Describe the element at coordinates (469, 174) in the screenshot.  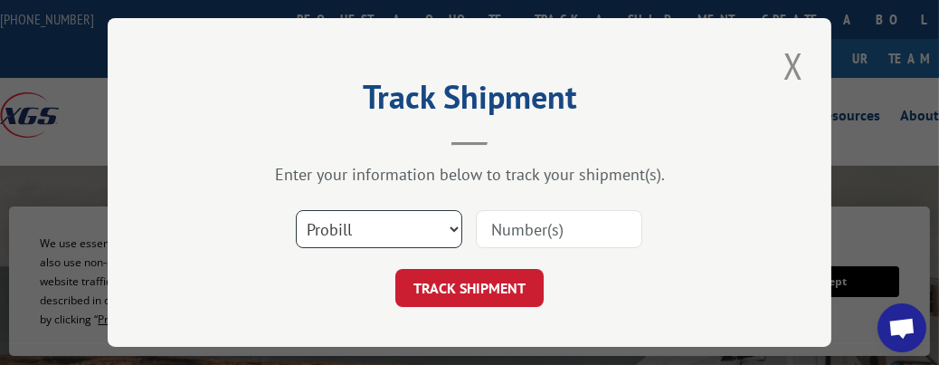
I see `div: Enter your information below to track your shipment(s).` at that location.